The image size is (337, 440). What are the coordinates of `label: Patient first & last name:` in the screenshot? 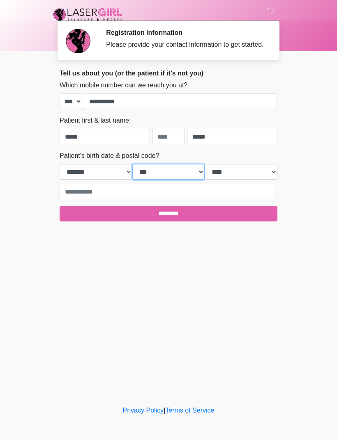 It's located at (95, 121).